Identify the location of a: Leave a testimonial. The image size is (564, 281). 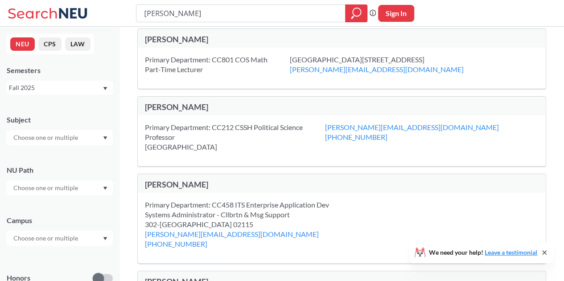
(511, 252).